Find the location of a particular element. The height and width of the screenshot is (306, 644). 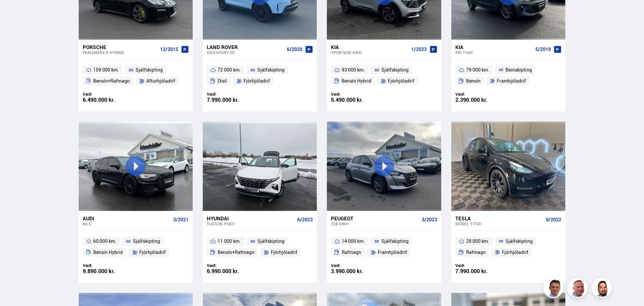

span: 1/2023 is located at coordinates (419, 50).